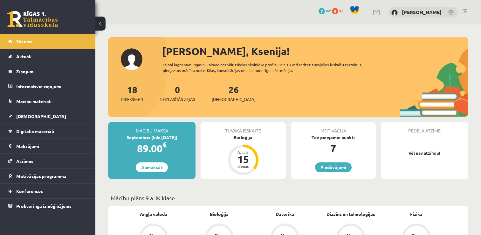 The height and width of the screenshot is (235, 481). I want to click on div: Pēdējā atzīme, so click(425, 128).